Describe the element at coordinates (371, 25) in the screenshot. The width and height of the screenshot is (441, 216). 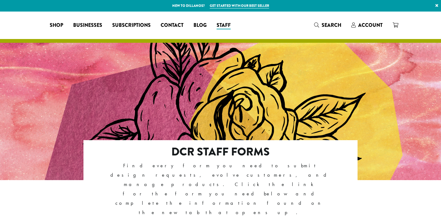
I see `span: Account` at that location.